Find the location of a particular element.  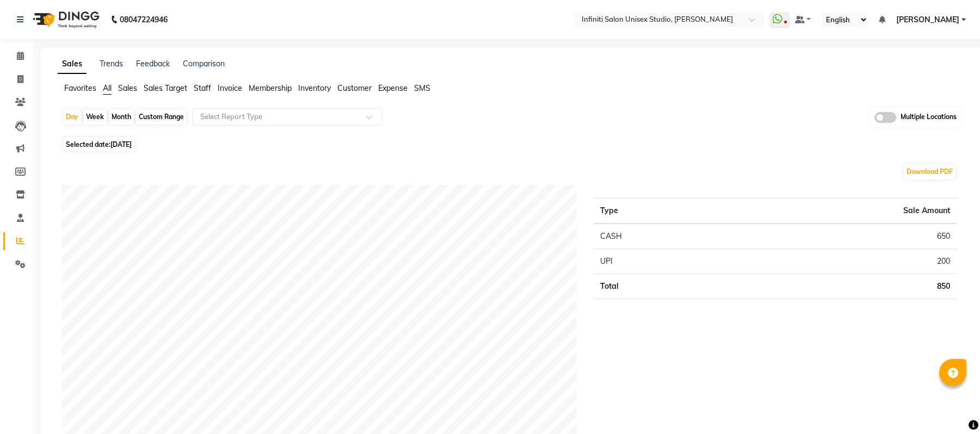

a: Feedback is located at coordinates (153, 64).